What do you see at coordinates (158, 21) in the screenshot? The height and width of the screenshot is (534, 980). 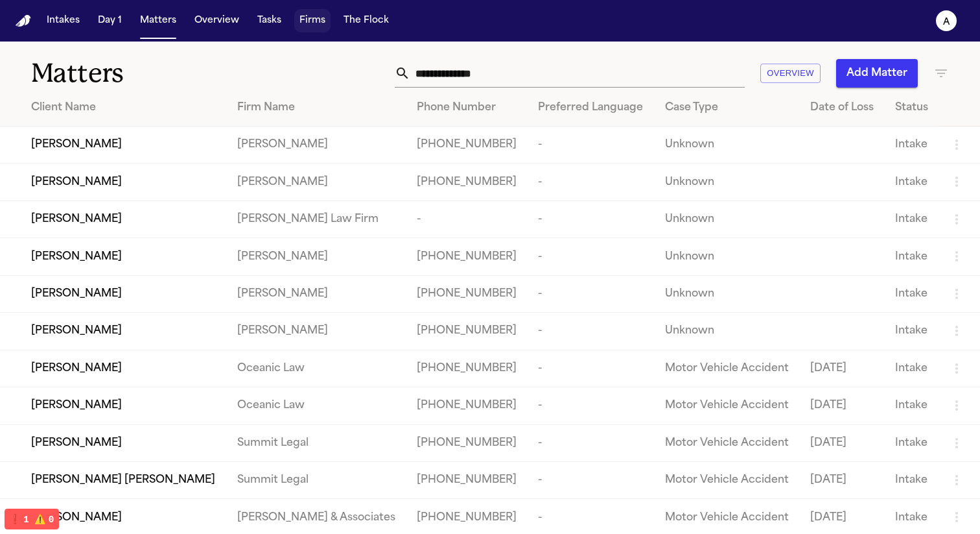 I see `a: Matters` at bounding box center [158, 21].